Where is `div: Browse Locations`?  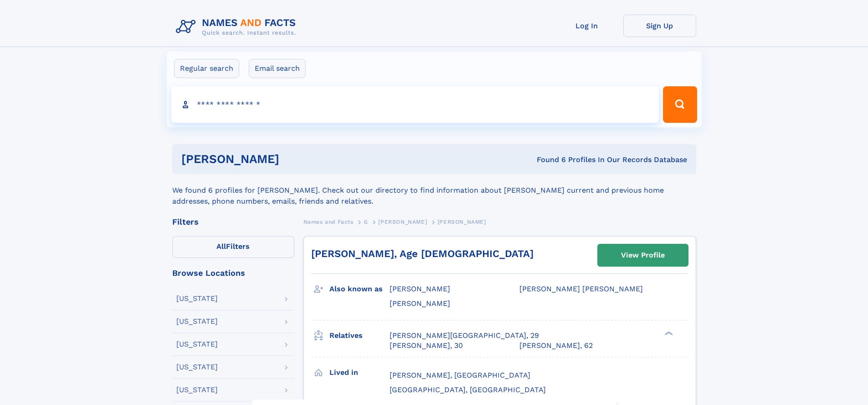 div: Browse Locations is located at coordinates (233, 272).